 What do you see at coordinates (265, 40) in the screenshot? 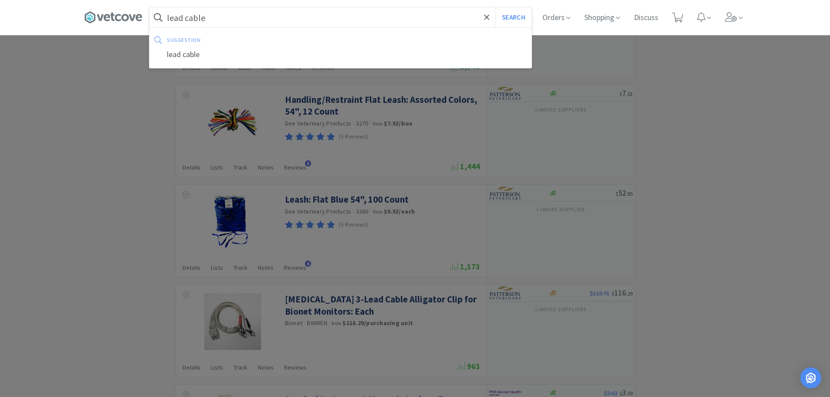
I see `div: suggestion` at bounding box center [265, 40].